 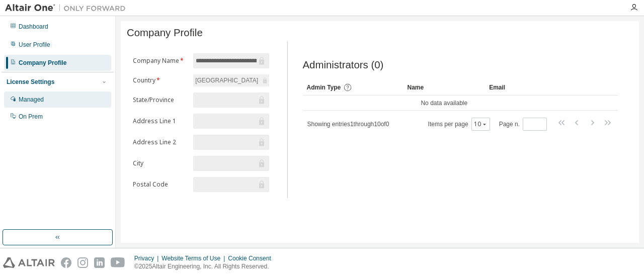 I want to click on img: altair_logo.svg, so click(x=29, y=263).